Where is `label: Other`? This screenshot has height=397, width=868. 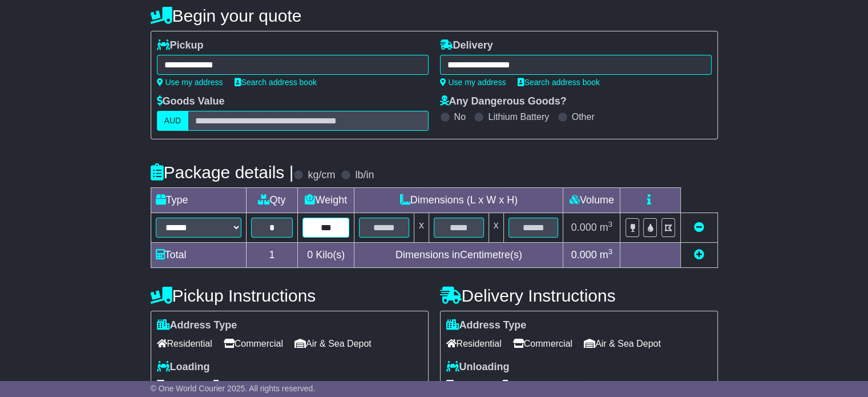
label: Other is located at coordinates (583, 116).